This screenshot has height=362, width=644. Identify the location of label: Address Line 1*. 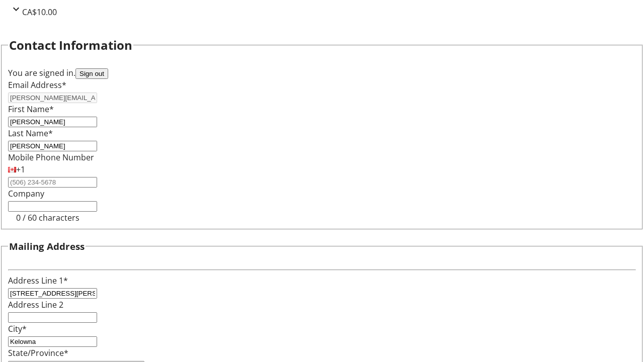
(38, 281).